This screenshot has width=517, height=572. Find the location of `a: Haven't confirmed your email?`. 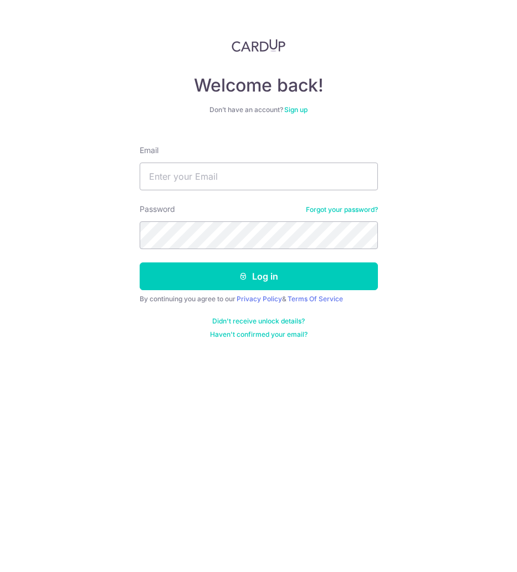

a: Haven't confirmed your email? is located at coordinates (259, 334).